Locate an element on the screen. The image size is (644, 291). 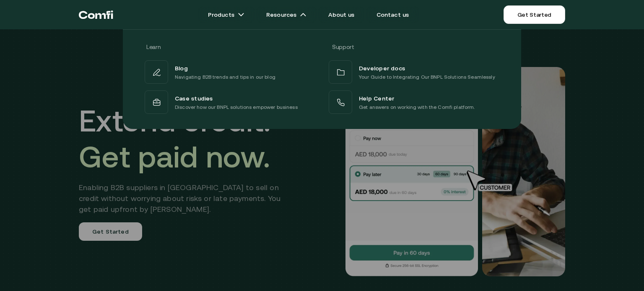
p: Navigating B2B trends and tips in our blog is located at coordinates (225, 77).